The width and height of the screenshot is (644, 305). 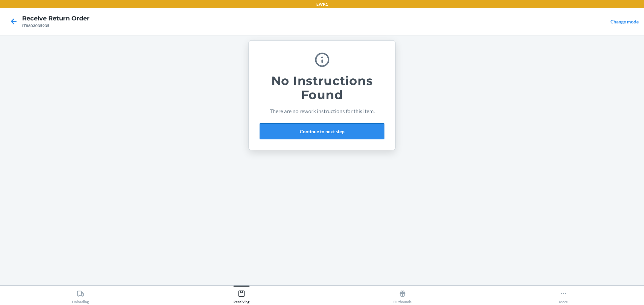 What do you see at coordinates (322, 112) in the screenshot?
I see `p: There are no rework instructions for this item.` at bounding box center [322, 112].